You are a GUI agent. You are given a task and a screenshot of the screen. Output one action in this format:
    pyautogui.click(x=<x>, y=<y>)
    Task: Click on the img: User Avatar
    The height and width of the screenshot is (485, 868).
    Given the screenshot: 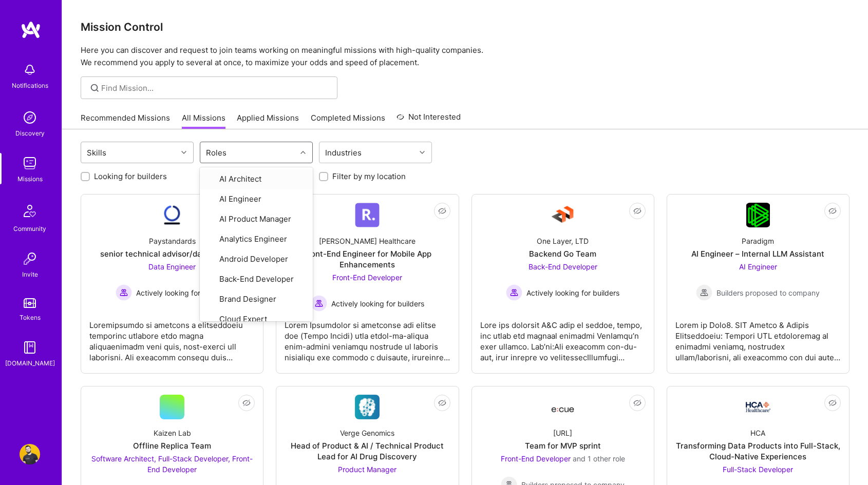 What is the action you would take?
    pyautogui.click(x=30, y=454)
    